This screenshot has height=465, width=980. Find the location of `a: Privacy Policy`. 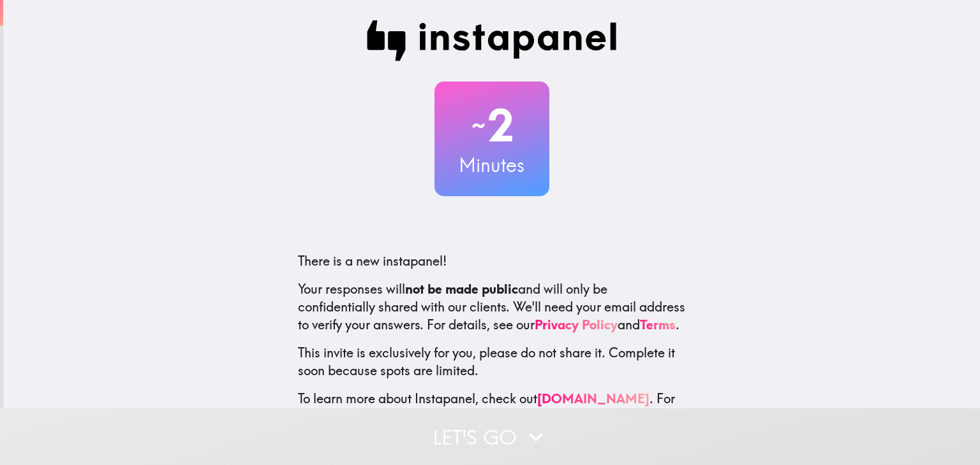

a: Privacy Policy is located at coordinates (576, 324).